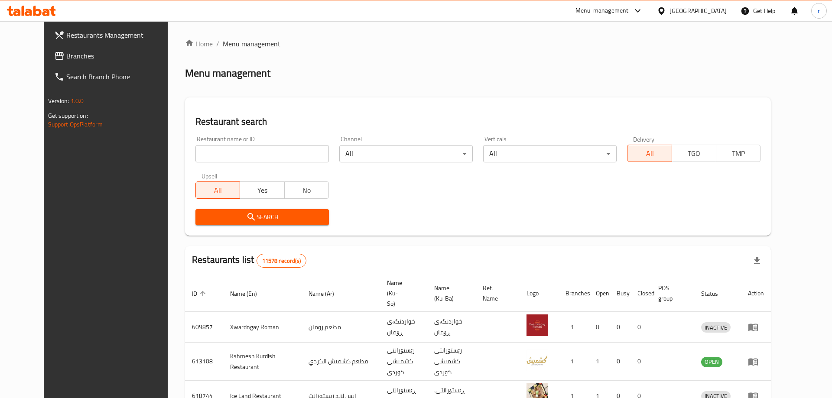 This screenshot has height=398, width=832. Describe the element at coordinates (671, 293) in the screenshot. I see `span: POS group` at that location.